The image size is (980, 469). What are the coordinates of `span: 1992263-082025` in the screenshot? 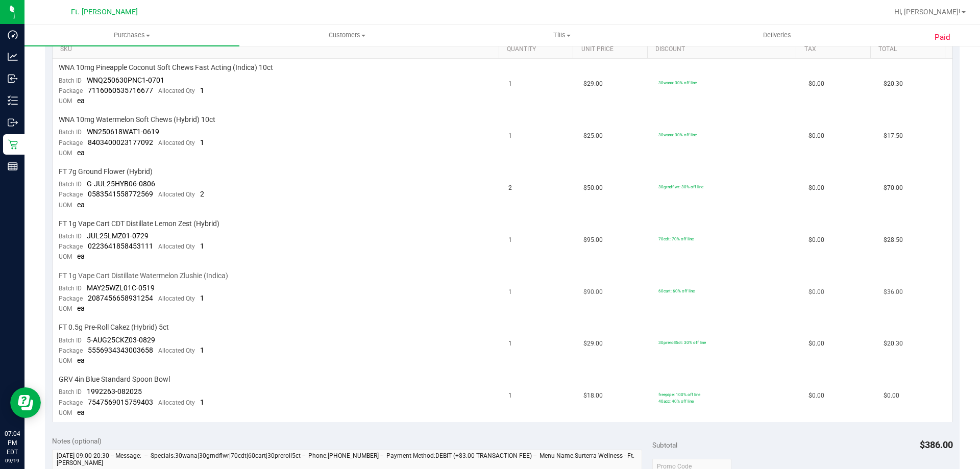 It's located at (114, 392).